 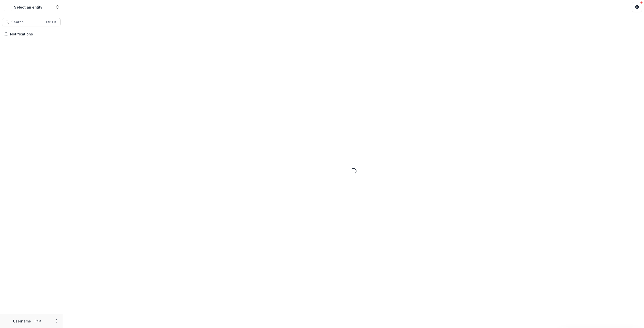 I want to click on button: Notifications, so click(x=31, y=34).